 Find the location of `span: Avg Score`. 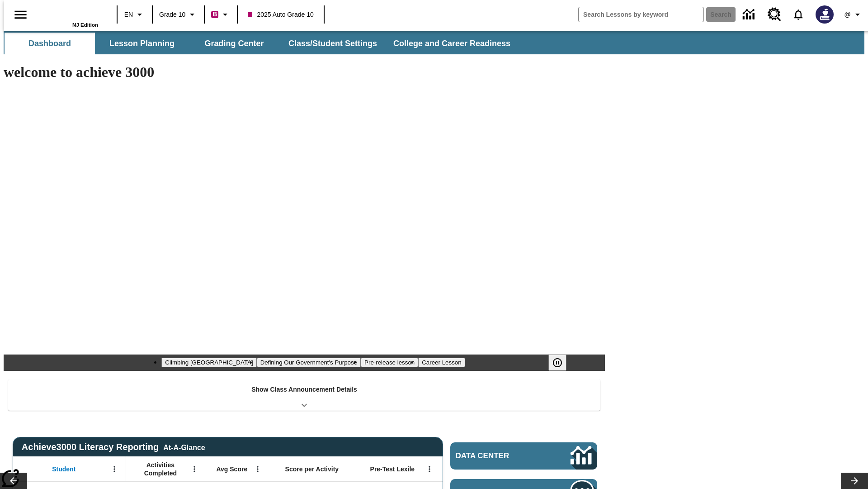

span: Avg Score is located at coordinates (231, 469).